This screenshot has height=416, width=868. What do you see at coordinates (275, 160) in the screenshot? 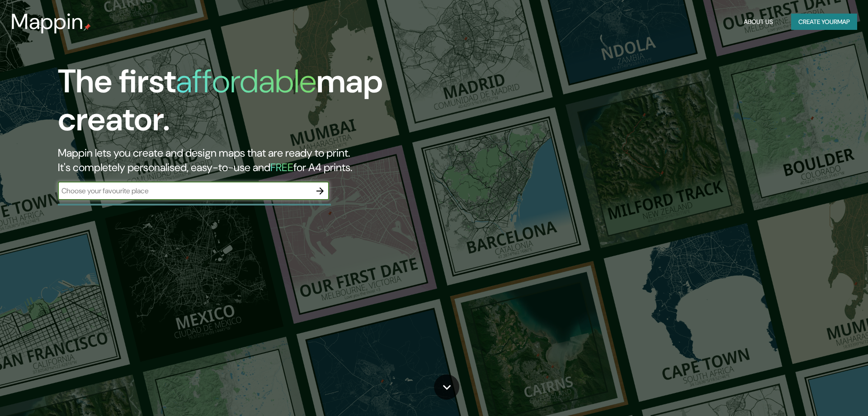
I see `h2: Mappin lets you create and design maps that are ready to print. It's completely personalised, eas...` at bounding box center [275, 160].